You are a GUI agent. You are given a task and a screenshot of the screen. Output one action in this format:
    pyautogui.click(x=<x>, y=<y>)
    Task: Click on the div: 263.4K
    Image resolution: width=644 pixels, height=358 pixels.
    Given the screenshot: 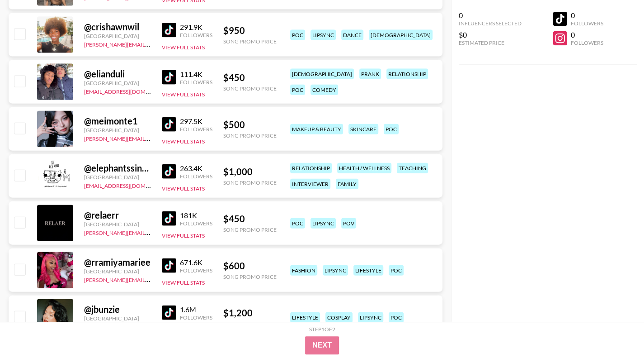 What is the action you would take?
    pyautogui.click(x=196, y=168)
    